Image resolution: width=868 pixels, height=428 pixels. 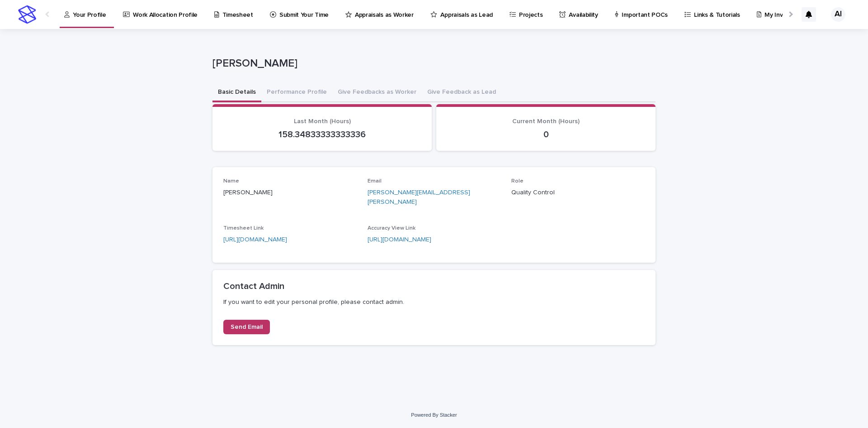 I want to click on span: Last Month (Hours), so click(x=322, y=121).